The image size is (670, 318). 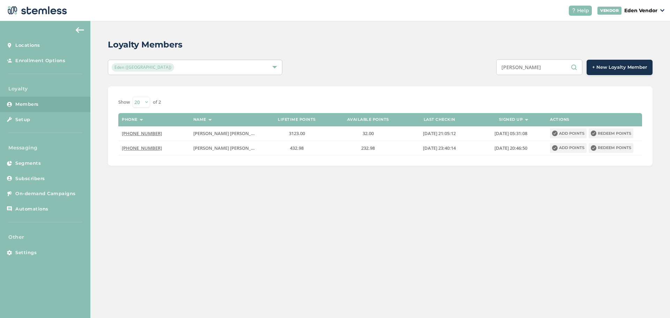 What do you see at coordinates (200, 119) in the screenshot?
I see `label: Name` at bounding box center [200, 119].